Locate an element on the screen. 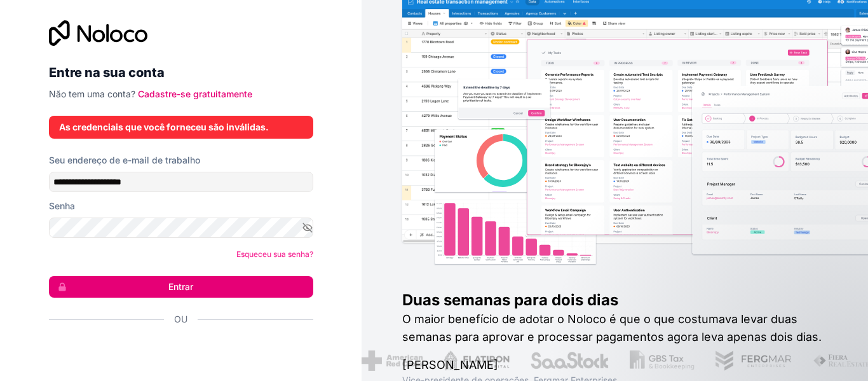 The width and height of the screenshot is (868, 381). font: Cadastre-se gratuitamente is located at coordinates (195, 94).